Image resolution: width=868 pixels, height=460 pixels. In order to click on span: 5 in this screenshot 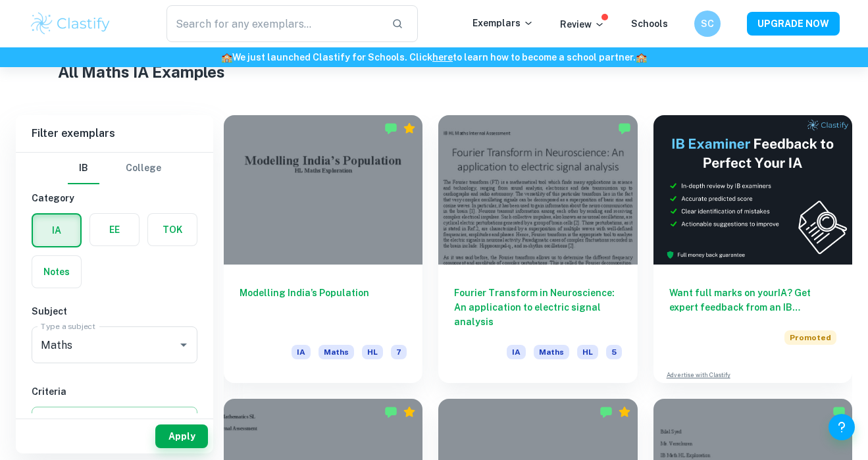, I will do `click(614, 352)`.